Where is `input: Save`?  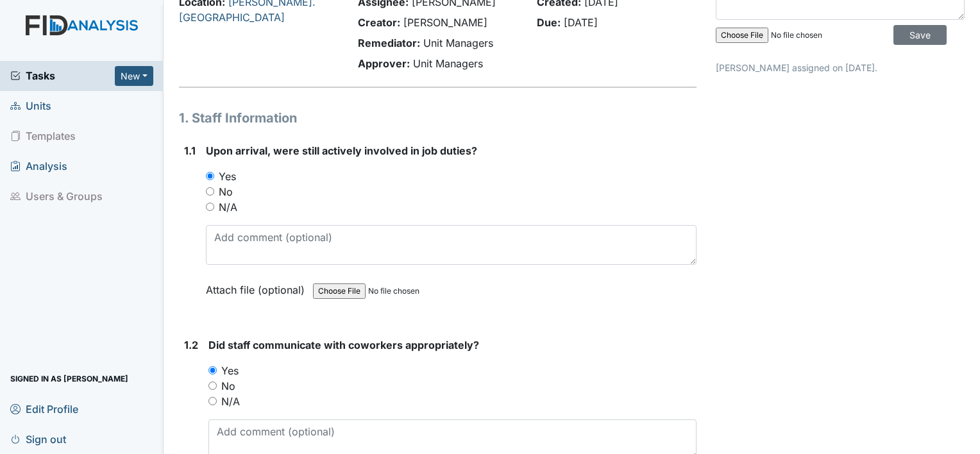 input: Save is located at coordinates (920, 34).